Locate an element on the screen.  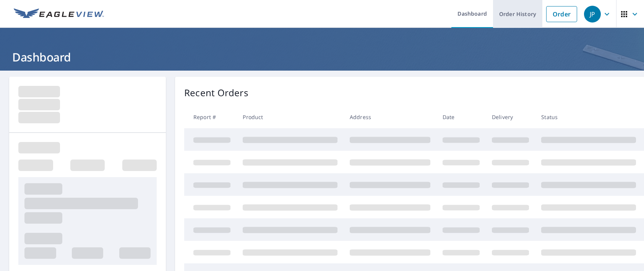
div: JP is located at coordinates (593, 14).